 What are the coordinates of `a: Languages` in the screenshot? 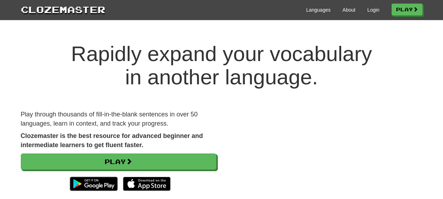 It's located at (319, 10).